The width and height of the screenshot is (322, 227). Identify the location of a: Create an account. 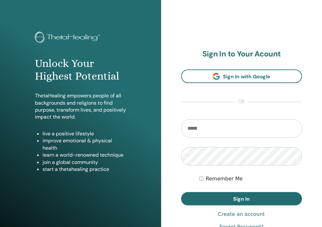
(242, 215).